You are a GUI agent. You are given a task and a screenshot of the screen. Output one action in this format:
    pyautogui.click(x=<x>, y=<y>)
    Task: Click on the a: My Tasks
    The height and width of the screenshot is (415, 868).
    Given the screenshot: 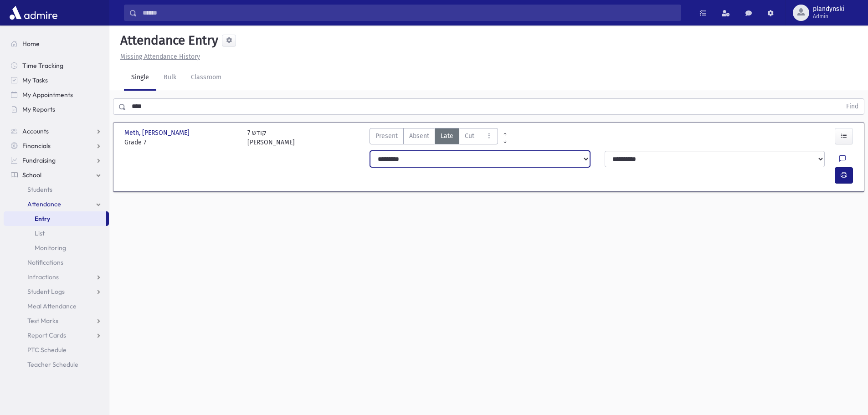 What is the action you would take?
    pyautogui.click(x=56, y=80)
    